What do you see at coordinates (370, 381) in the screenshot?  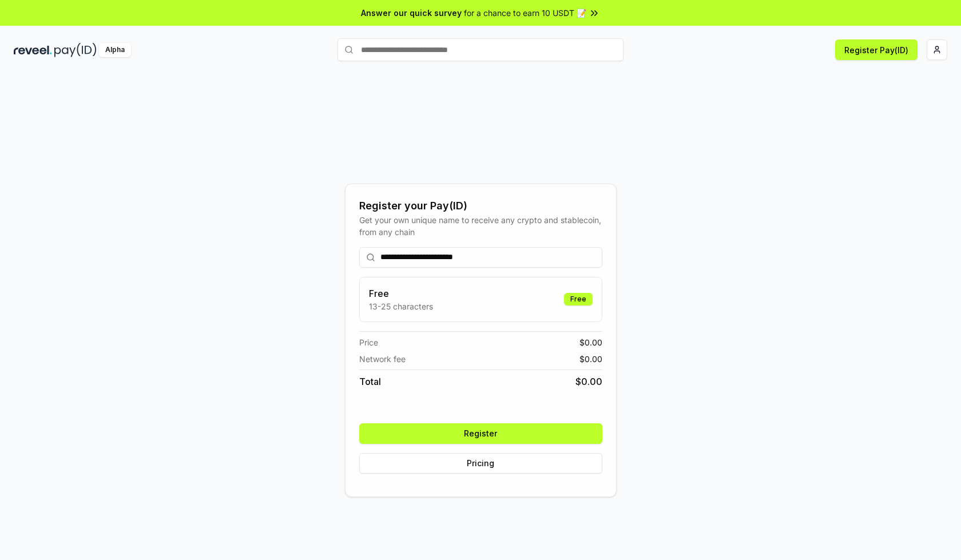 I see `span: Total` at bounding box center [370, 381].